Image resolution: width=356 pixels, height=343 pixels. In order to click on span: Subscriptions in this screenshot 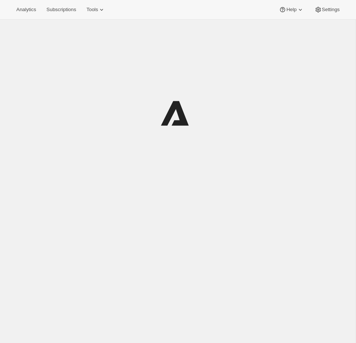, I will do `click(61, 10)`.